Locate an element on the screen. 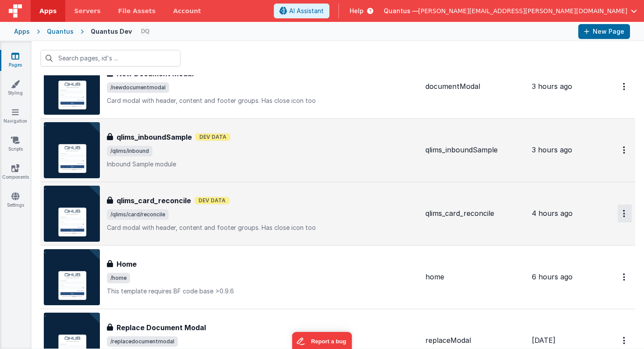  span: /newdocumentmodal is located at coordinates (138, 88).